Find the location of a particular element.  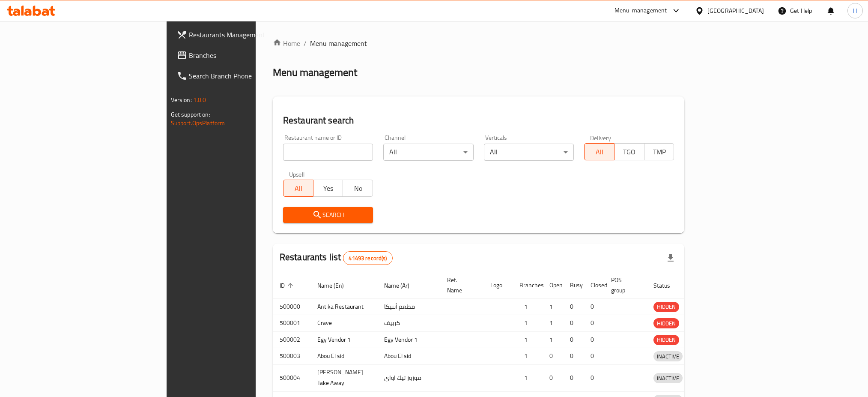

span: Restaurants Management is located at coordinates (246, 35).